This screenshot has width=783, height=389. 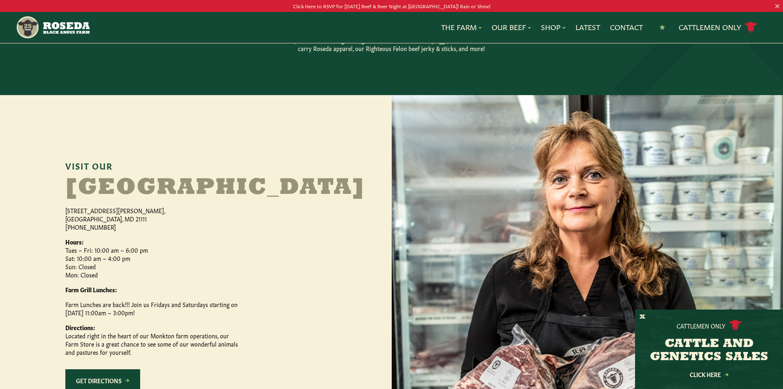 I want to click on img: https://roseda.com/wp-content/uploads/2021/05/roseda-25-header.png, so click(x=52, y=27).